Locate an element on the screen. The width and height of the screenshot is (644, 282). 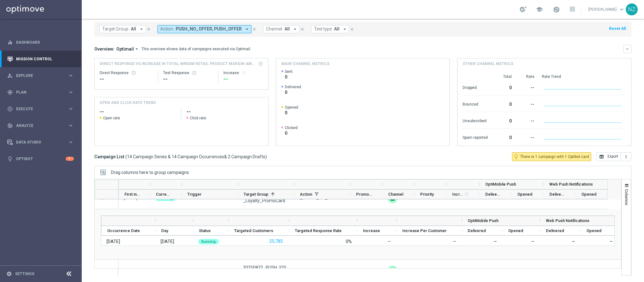
div: Data Studio keyboard_arrow_right is located at coordinates (40, 142).